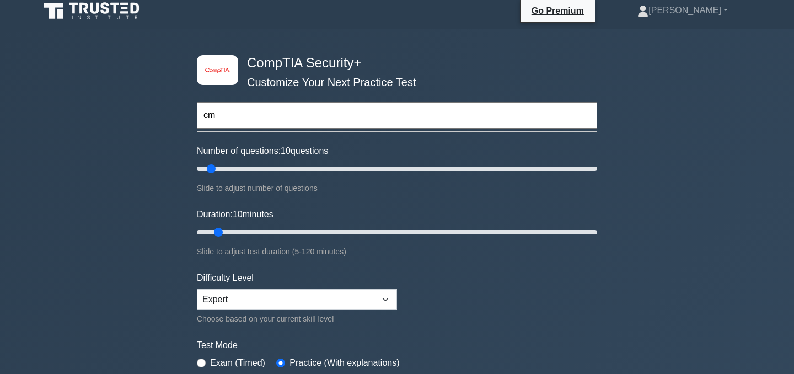 The height and width of the screenshot is (374, 794). I want to click on label: Duration: minutes, so click(235, 215).